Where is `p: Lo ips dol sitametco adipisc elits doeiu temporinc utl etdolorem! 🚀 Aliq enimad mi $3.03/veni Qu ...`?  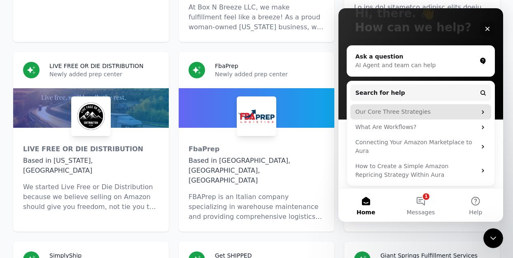 p: Lo ips dol sitametco adipisc elits doeiu temporinc utl etdolorem! 🚀 Aliq enimad mi $3.03/veni Qu ... is located at coordinates (422, 17).